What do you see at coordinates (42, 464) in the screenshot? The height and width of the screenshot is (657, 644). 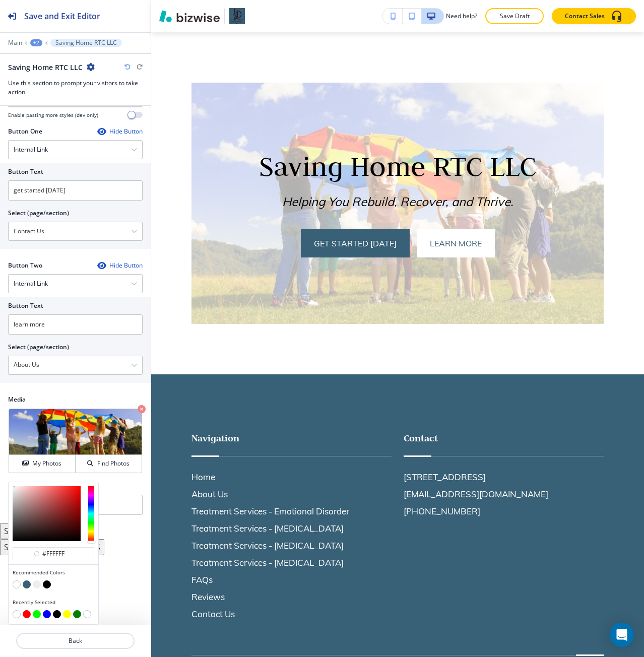 I see `button: My Photos` at bounding box center [42, 464].